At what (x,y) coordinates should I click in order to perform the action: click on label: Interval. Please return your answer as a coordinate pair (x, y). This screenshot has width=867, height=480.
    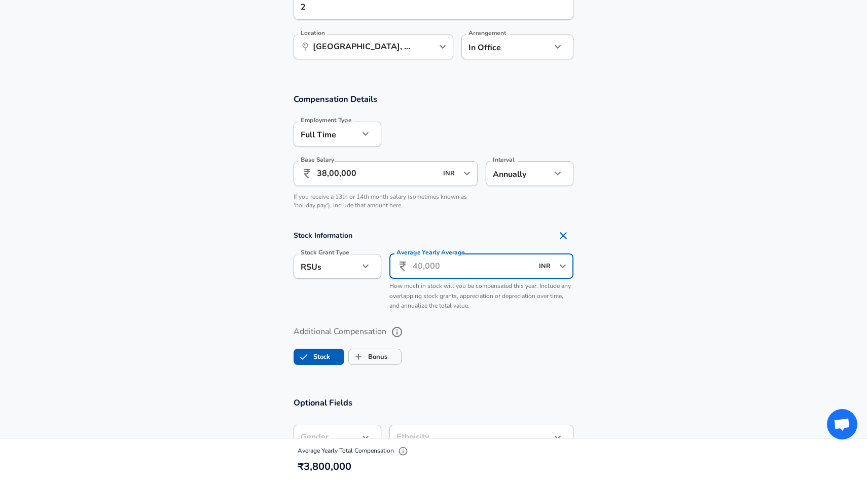
    Looking at the image, I should click on (503, 160).